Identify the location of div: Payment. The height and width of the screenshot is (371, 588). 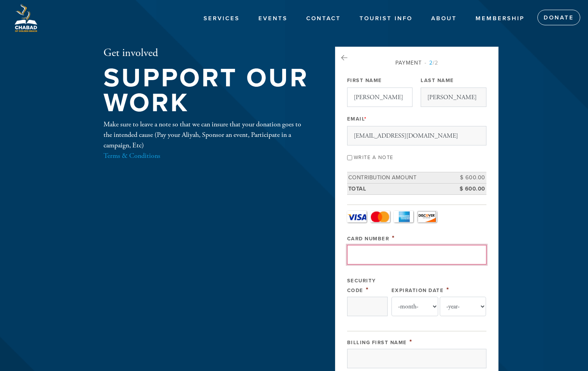
(417, 63).